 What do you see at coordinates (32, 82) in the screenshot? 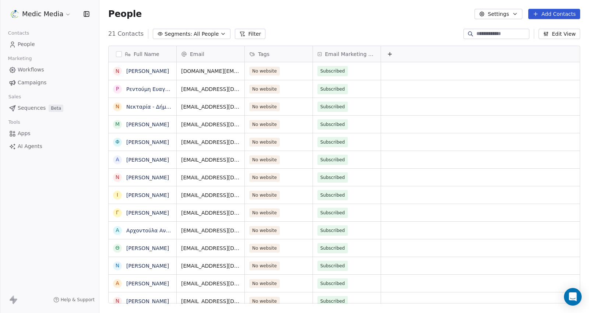
I see `span: Campaigns` at bounding box center [32, 82].